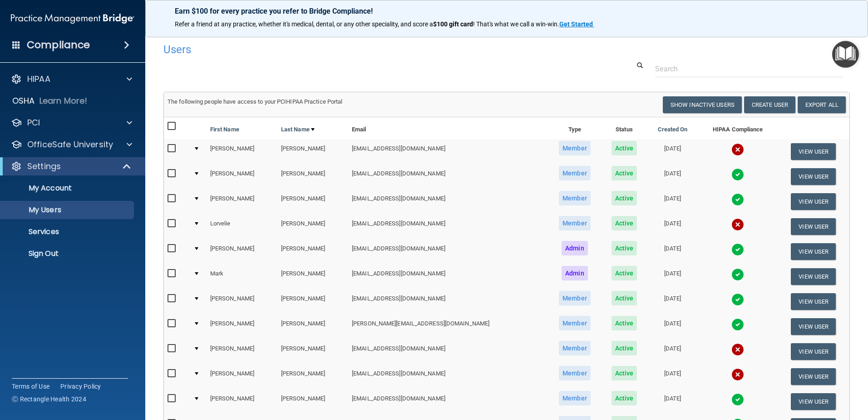  What do you see at coordinates (71, 123) in the screenshot?
I see `a: PCI` at bounding box center [71, 123].